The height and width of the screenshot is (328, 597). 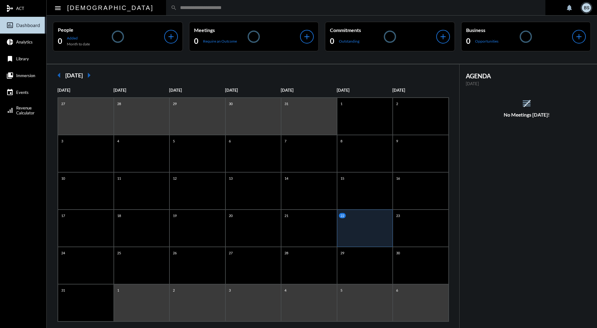 What do you see at coordinates (119, 178) in the screenshot?
I see `p: 11` at bounding box center [119, 178].